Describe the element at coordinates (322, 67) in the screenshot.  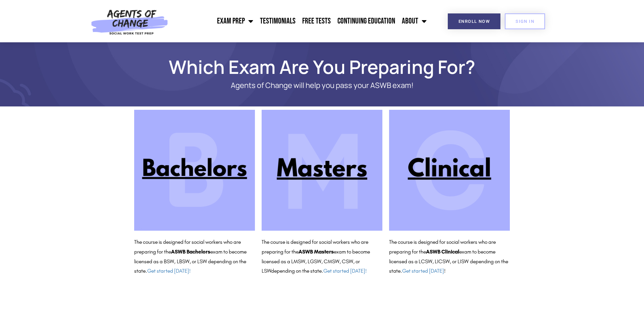
I see `h1: Which Exam Are You Preparing For?` at that location.